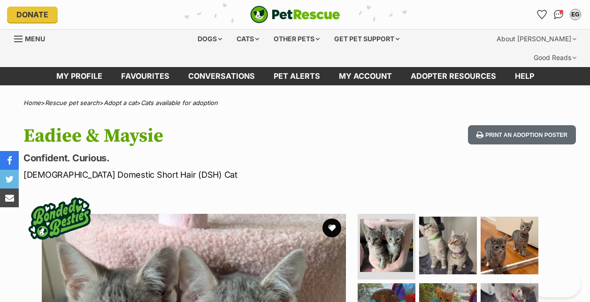  Describe the element at coordinates (555, 58) in the screenshot. I see `div: Good Reads` at that location.